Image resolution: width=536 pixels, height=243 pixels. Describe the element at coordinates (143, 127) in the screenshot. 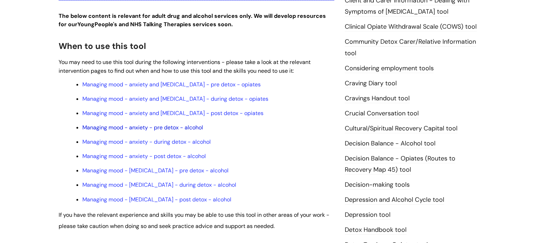

I see `a: Managing mood - anxiety - pre detox - alcohol` at that location.